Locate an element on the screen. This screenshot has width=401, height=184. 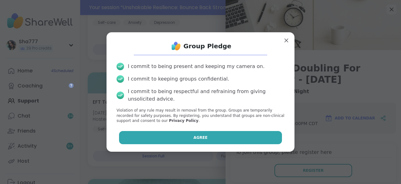
a: Privacy Policy is located at coordinates (184, 121).